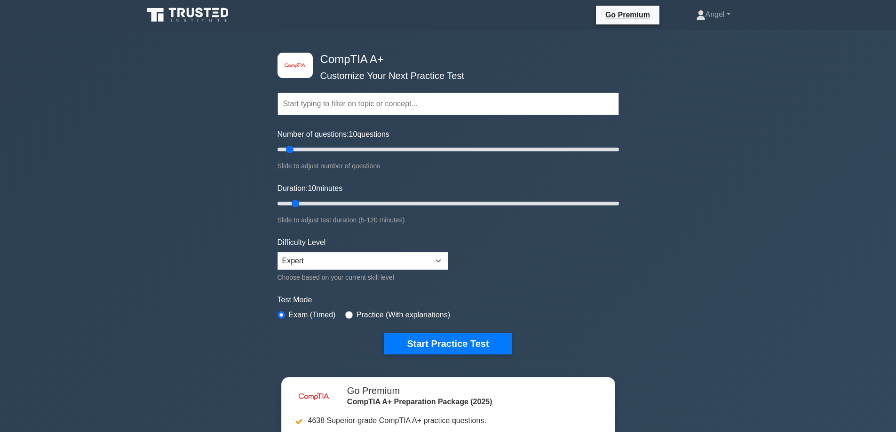 The image size is (896, 432). I want to click on input: Start typing to filter on topic or concept..., so click(448, 104).